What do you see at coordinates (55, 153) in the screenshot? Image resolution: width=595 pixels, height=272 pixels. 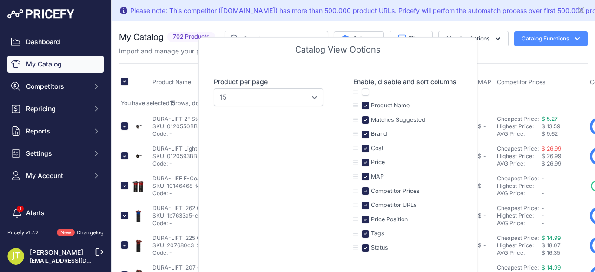 I see `button: Settings` at bounding box center [55, 153].